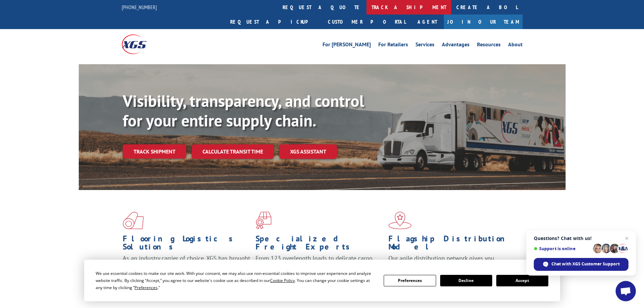 The image size is (644, 308). I want to click on b: Visibility, transparency, and control for your entire supply chain., so click(244, 110).